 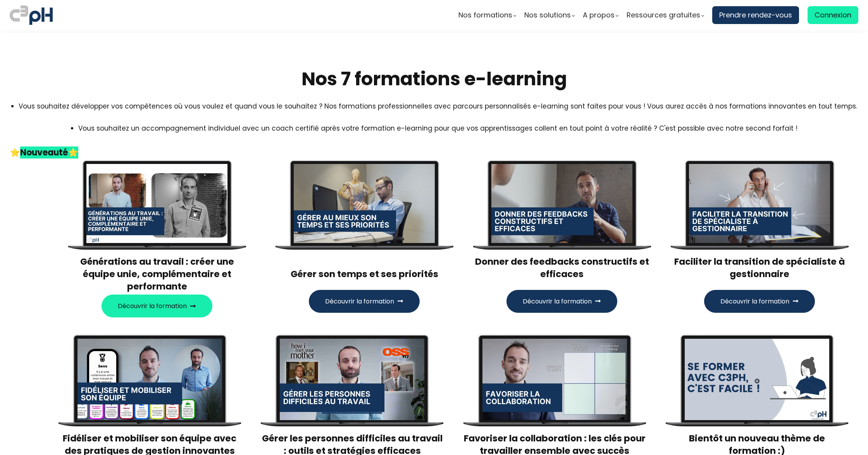 I want to click on span: Prendre rendez-vous, so click(x=756, y=15).